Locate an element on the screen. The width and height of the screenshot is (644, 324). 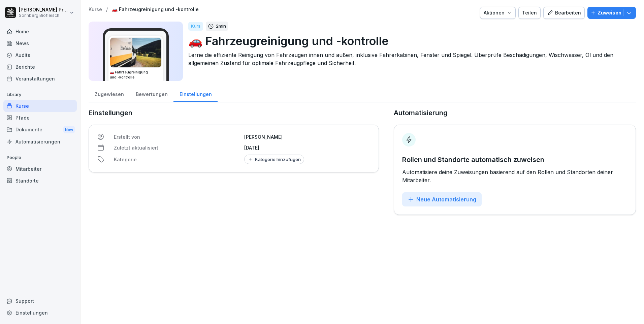
div: Kurse is located at coordinates (40, 106).